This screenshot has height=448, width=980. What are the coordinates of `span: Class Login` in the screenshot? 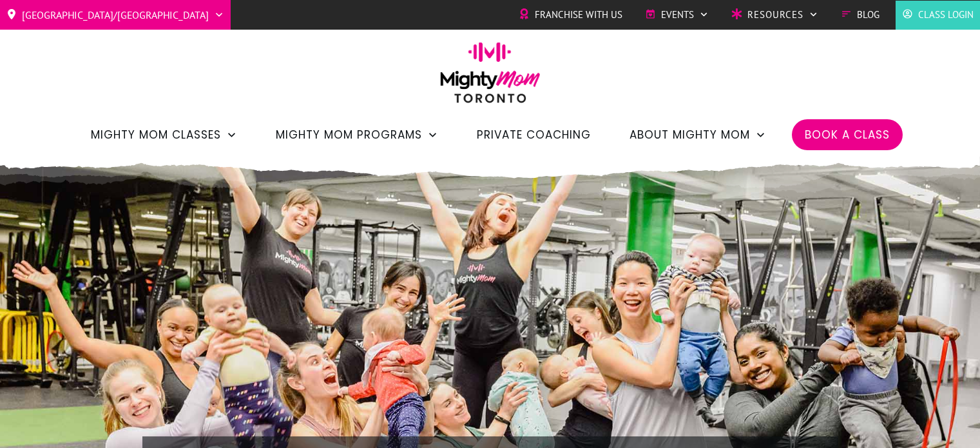 It's located at (946, 15).